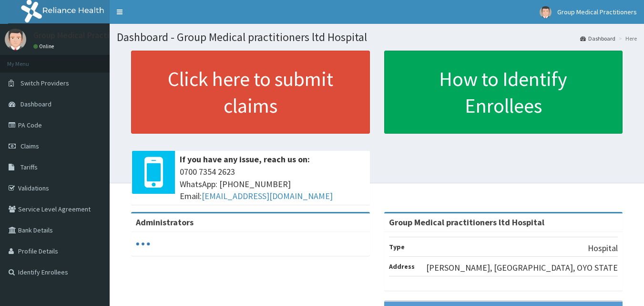 The image size is (644, 306). What do you see at coordinates (402, 266) in the screenshot?
I see `b: Address` at bounding box center [402, 266].